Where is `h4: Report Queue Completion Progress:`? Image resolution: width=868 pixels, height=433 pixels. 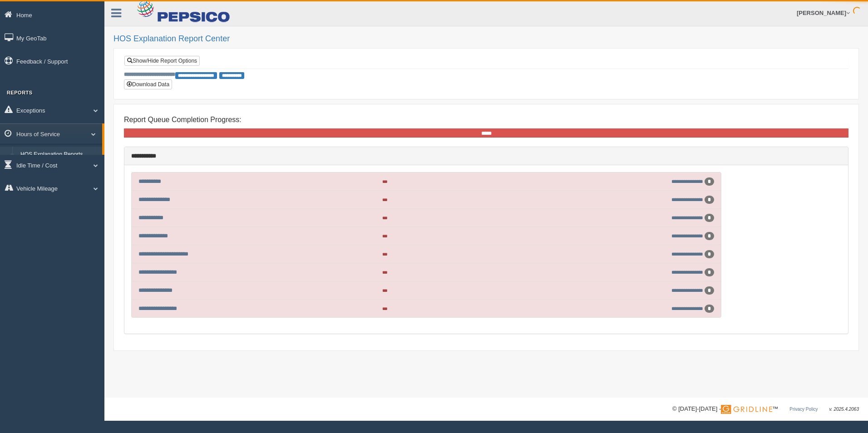
h4: Report Queue Completion Progress: is located at coordinates (486, 120).